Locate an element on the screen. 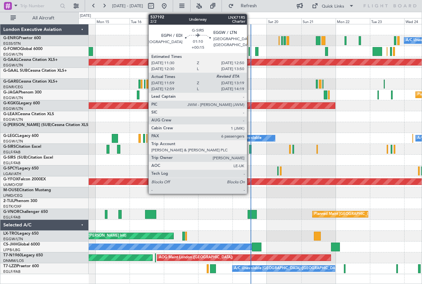  a: CS-JHHGlobal 6000 is located at coordinates (21, 245).